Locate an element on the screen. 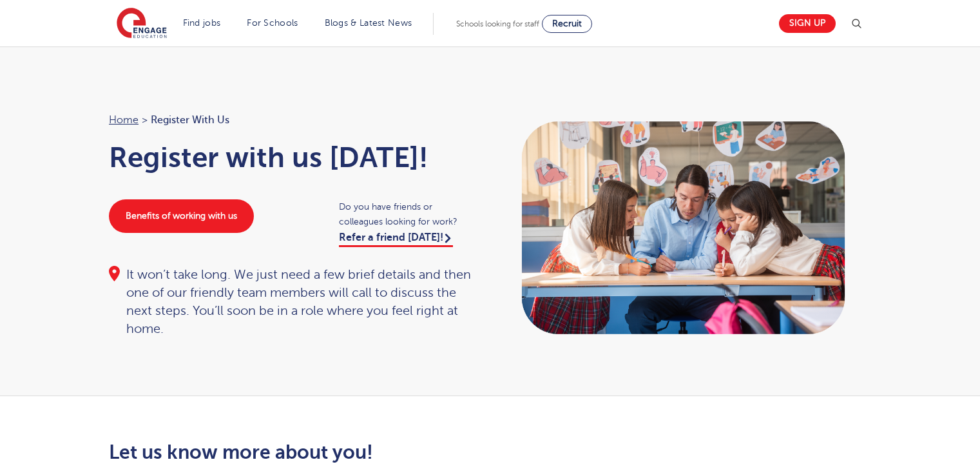 The width and height of the screenshot is (980, 471). a: Recruit is located at coordinates (567, 24).